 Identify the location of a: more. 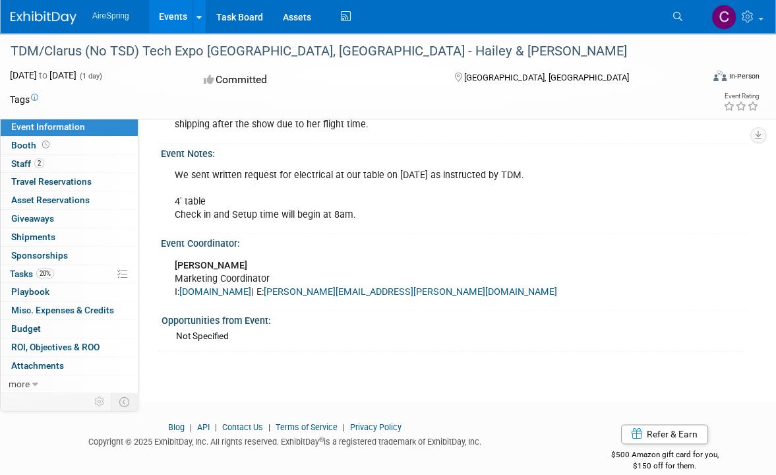
(69, 384).